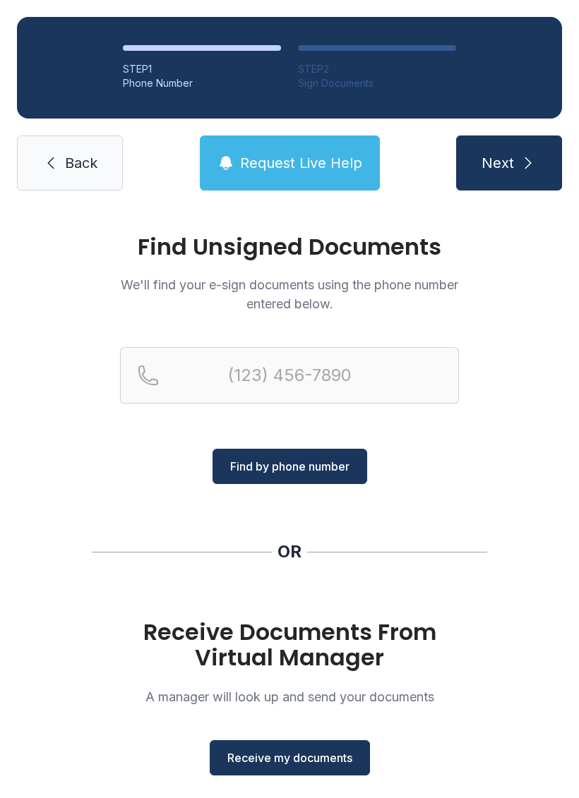 The image size is (579, 798). I want to click on input: Reservation phone number, so click(289, 375).